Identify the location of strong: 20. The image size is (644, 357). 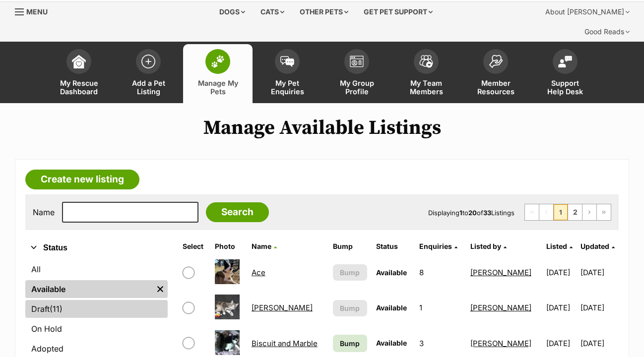
(472, 213).